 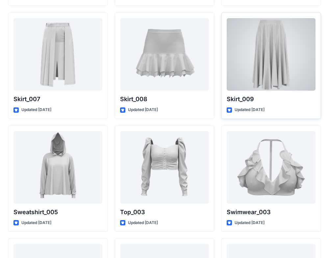 What do you see at coordinates (58, 54) in the screenshot?
I see `a: Skirt_007` at bounding box center [58, 54].